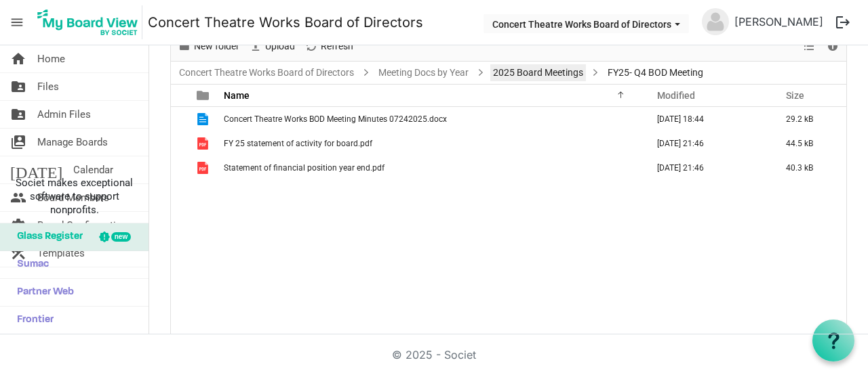  What do you see at coordinates (17, 23) in the screenshot?
I see `span: menu` at bounding box center [17, 23].